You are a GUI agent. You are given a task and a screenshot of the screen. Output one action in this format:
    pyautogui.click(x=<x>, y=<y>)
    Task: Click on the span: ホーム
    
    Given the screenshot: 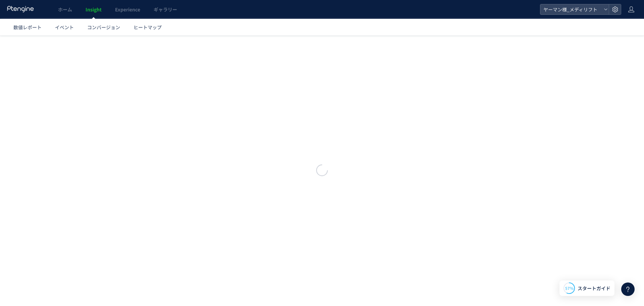 What is the action you would take?
    pyautogui.click(x=65, y=9)
    